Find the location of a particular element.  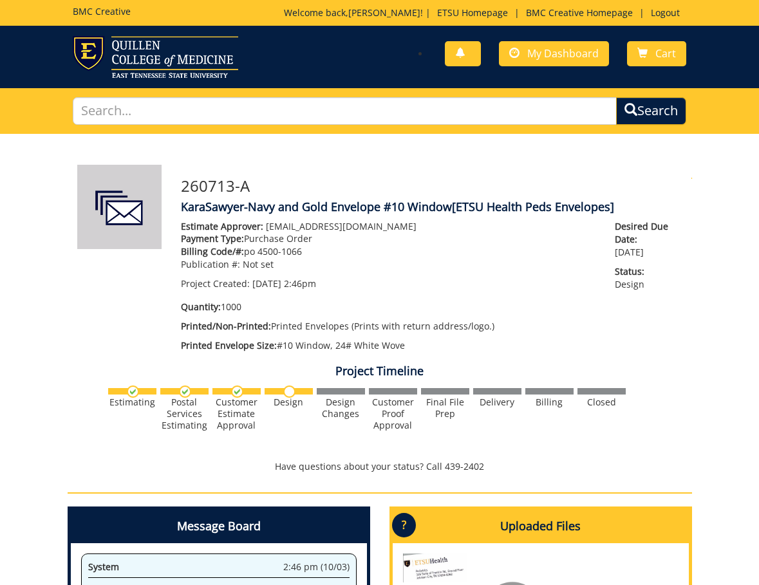

span: [ETSU Health Peds Envelopes] is located at coordinates (533, 207).